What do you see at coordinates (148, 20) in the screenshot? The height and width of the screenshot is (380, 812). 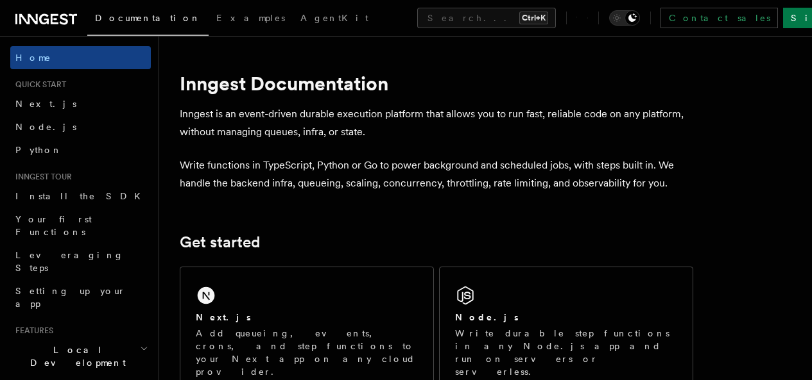 I see `a: Documentation` at bounding box center [148, 20].